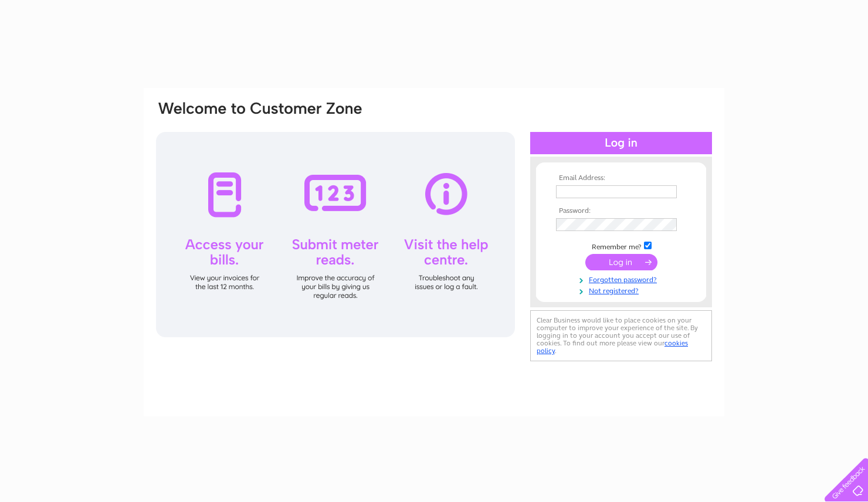 This screenshot has width=868, height=502. What do you see at coordinates (622, 279) in the screenshot?
I see `a: Forgotten password?` at bounding box center [622, 279].